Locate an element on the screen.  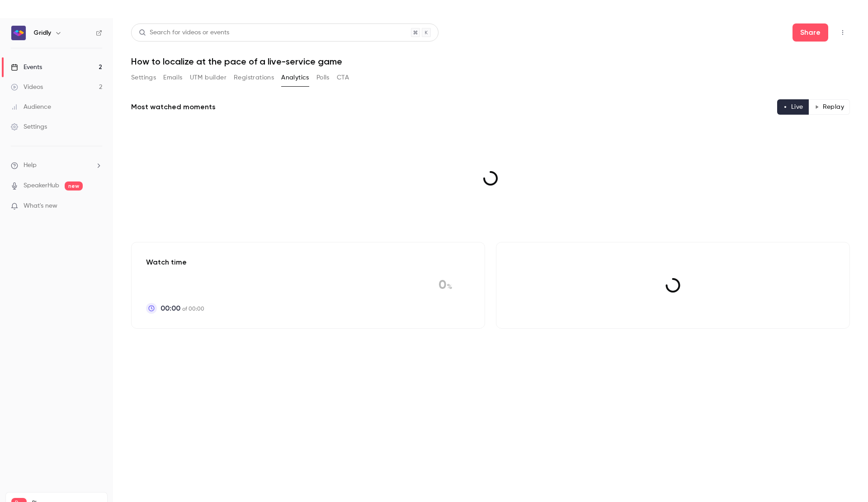
div: Search for videos or events is located at coordinates (184, 32).